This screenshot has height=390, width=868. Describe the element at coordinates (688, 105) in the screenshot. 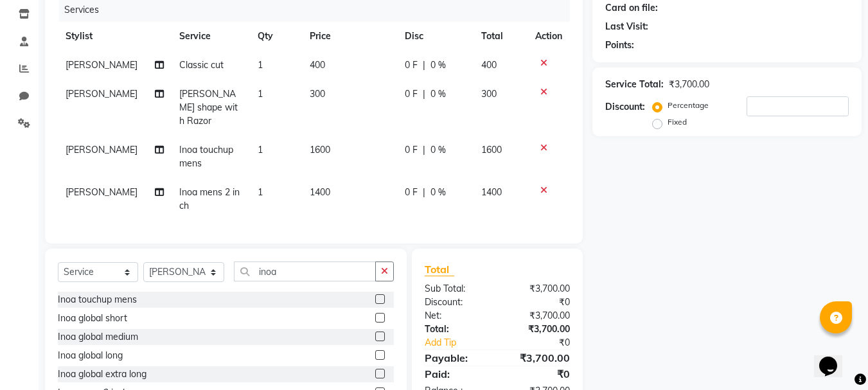

I see `label: Percentage` at that location.